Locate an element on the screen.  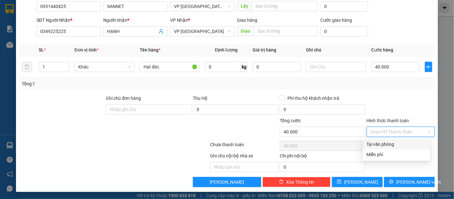
span: kg is located at coordinates (244, 67).